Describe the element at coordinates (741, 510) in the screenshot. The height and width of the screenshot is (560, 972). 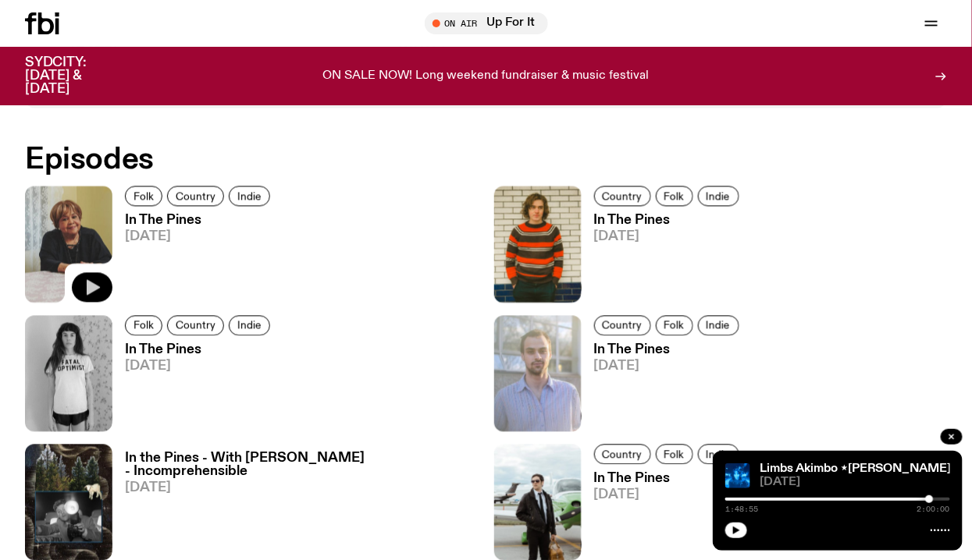
I see `span: 1:48:55` at that location.